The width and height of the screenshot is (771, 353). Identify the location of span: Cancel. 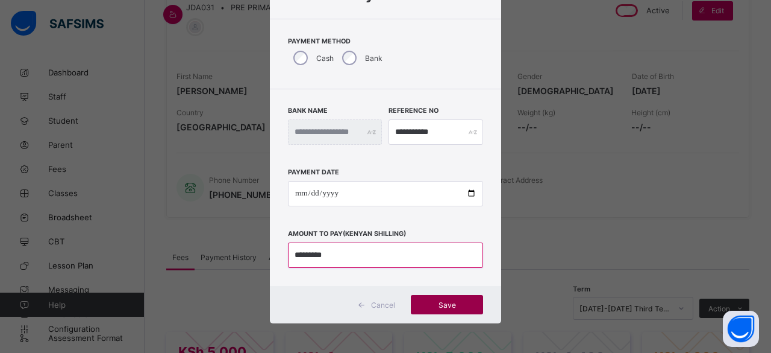
(383, 304).